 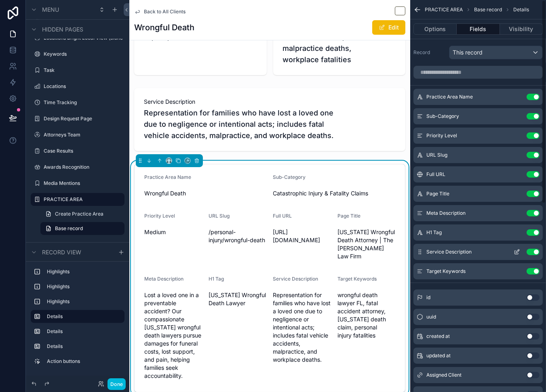 What do you see at coordinates (82, 70) in the screenshot?
I see `label: Task` at bounding box center [82, 70].